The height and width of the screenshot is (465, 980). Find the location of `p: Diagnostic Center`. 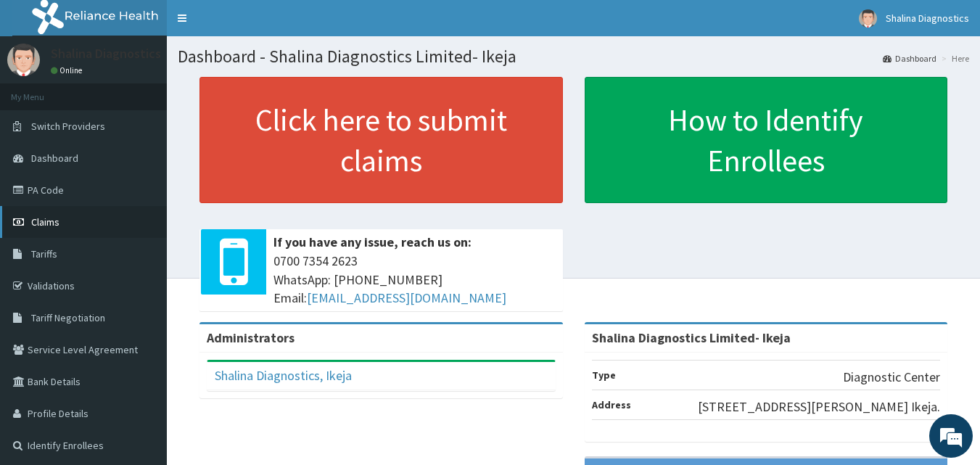

p: Diagnostic Center is located at coordinates (892, 377).